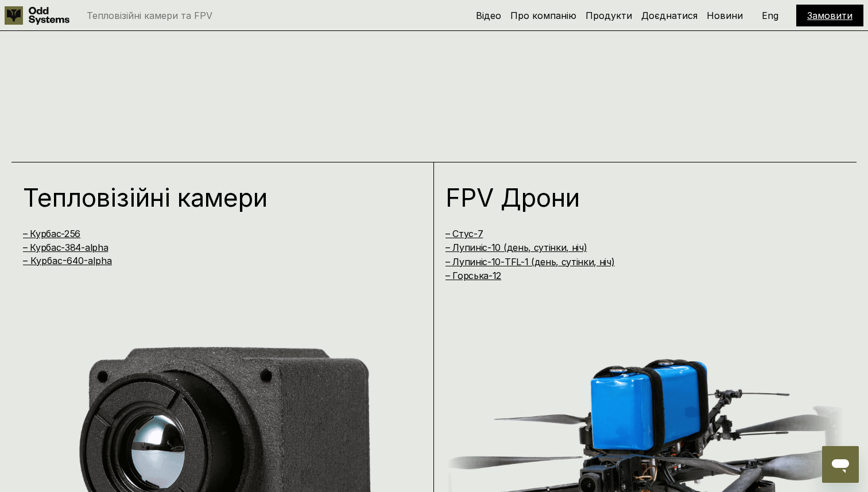  I want to click on a: – Курбас-640-alpha, so click(67, 260).